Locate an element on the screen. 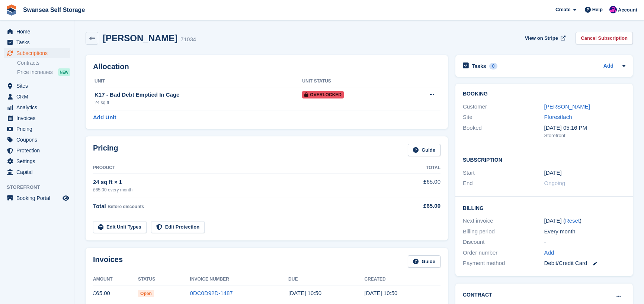  div: 24 sq ft is located at coordinates (198, 103).